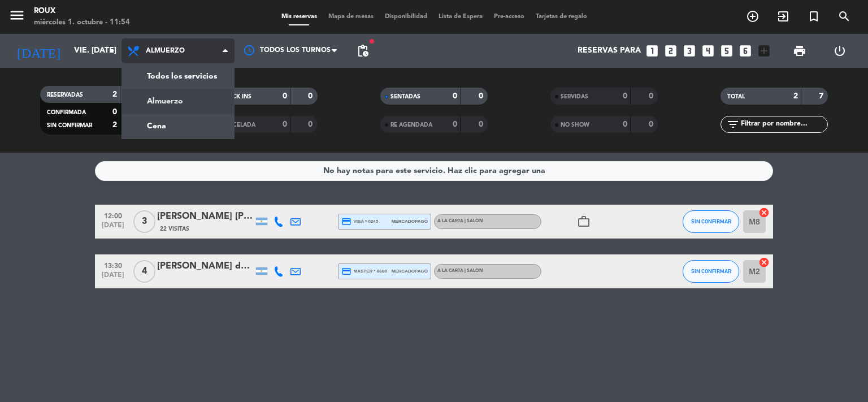 Image resolution: width=868 pixels, height=402 pixels. I want to click on span: visa * 0245, so click(359, 221).